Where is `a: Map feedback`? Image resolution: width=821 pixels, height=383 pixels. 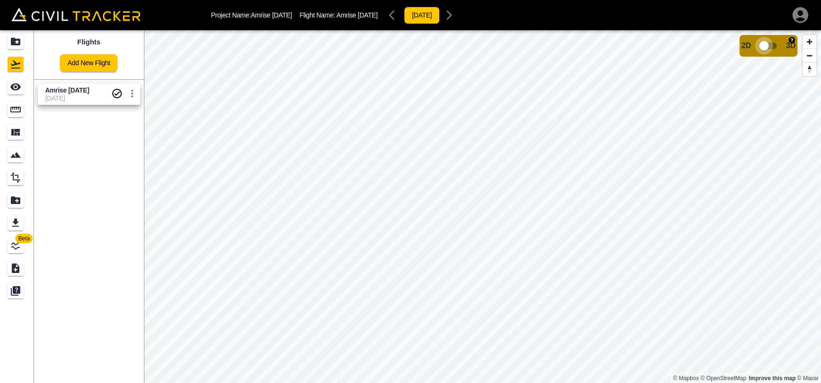
a: Map feedback is located at coordinates (772, 378).